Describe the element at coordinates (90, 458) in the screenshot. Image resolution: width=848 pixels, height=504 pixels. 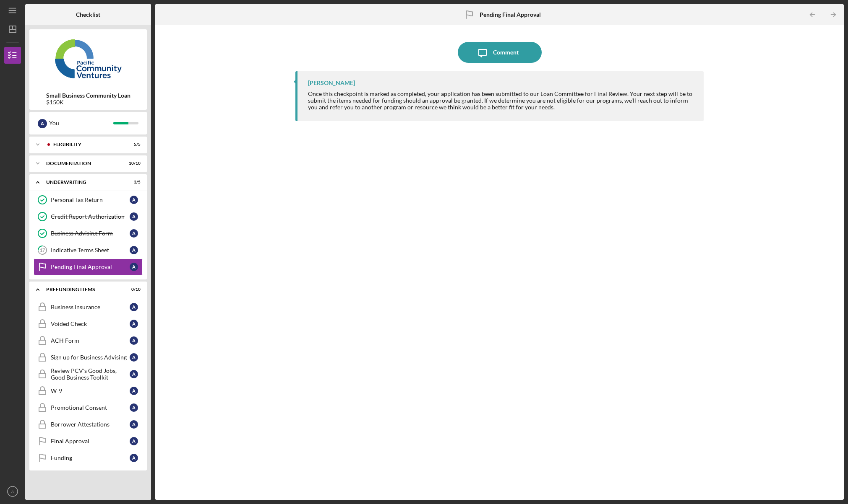
I see `div: Funding` at that location.